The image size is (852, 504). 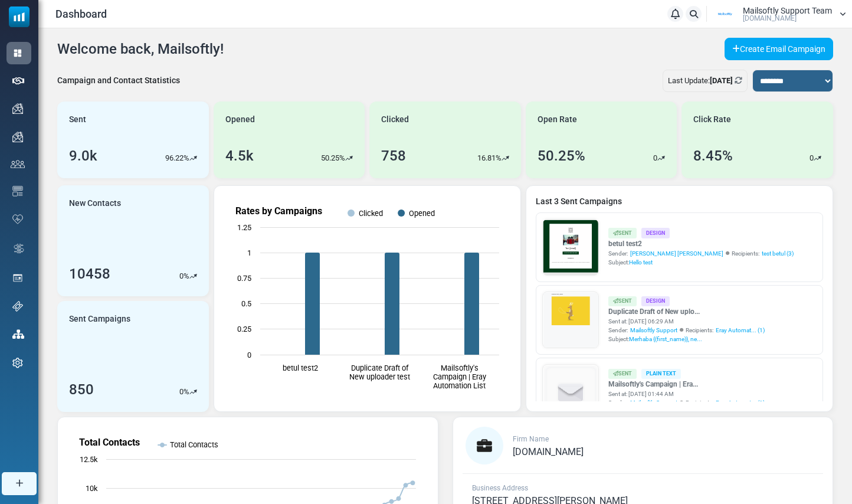 I want to click on span: Dashboard, so click(x=81, y=13).